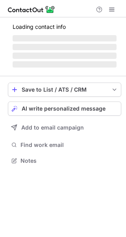 The height and width of the screenshot is (237, 126). Describe the element at coordinates (65, 128) in the screenshot. I see `button: Add to email campaign` at that location.